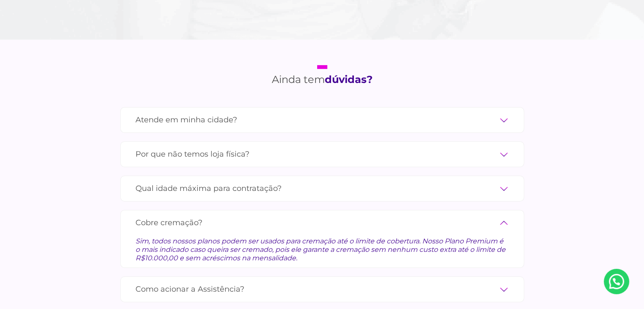 This screenshot has width=644, height=309. What do you see at coordinates (322, 119) in the screenshot?
I see `label: Atende em minha cidade?` at bounding box center [322, 119].